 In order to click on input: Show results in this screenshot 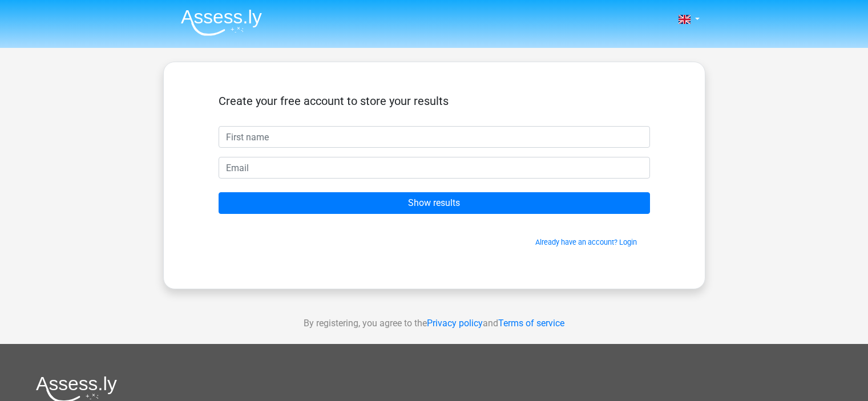, I will do `click(434, 203)`.